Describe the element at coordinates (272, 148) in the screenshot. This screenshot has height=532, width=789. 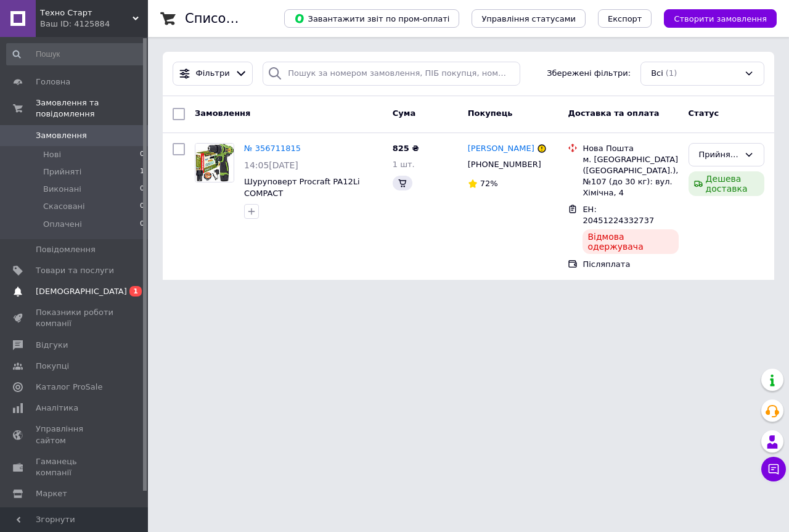
I see `a: № 356711815` at that location.